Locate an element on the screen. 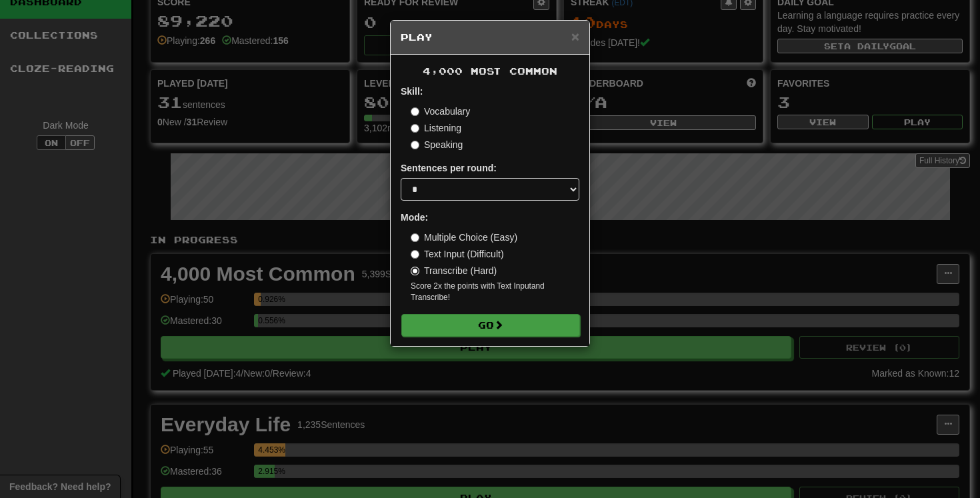  h5: Play is located at coordinates (490, 37).